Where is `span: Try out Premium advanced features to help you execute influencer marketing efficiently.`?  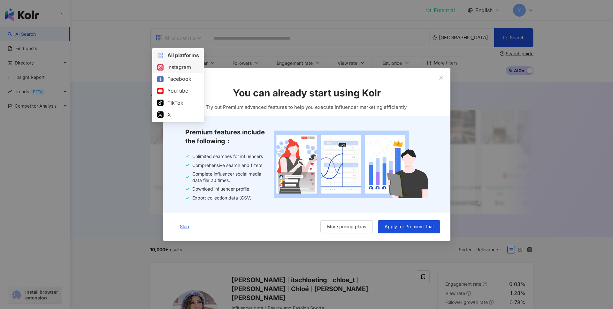 span: Try out Premium advanced features to help you execute influencer marketing efficiently. is located at coordinates (307, 107).